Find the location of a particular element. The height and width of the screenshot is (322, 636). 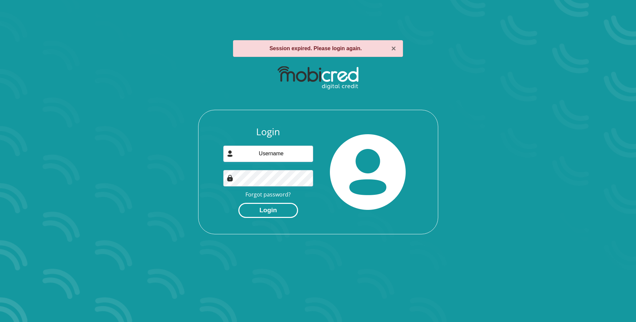

button: Login is located at coordinates (268, 210).